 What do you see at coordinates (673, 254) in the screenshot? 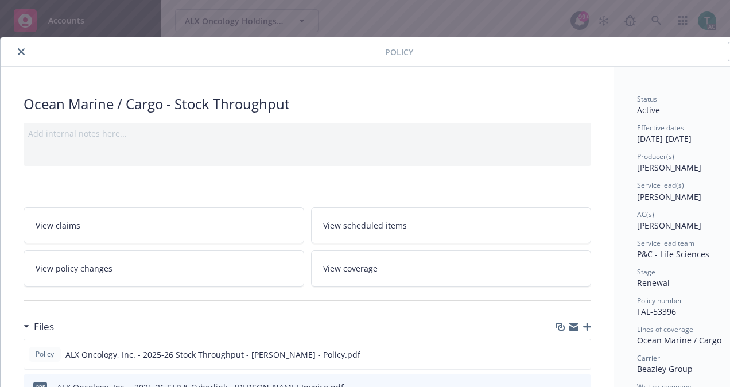
I see `span: P&C - Life Sciences` at bounding box center [673, 254].